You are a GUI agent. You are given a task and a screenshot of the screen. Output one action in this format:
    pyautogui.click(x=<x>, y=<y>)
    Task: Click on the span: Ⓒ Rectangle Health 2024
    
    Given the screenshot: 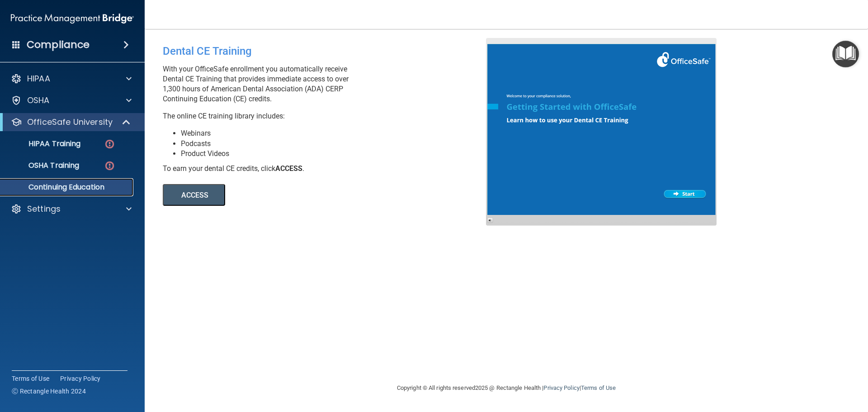 What is the action you would take?
    pyautogui.click(x=49, y=391)
    